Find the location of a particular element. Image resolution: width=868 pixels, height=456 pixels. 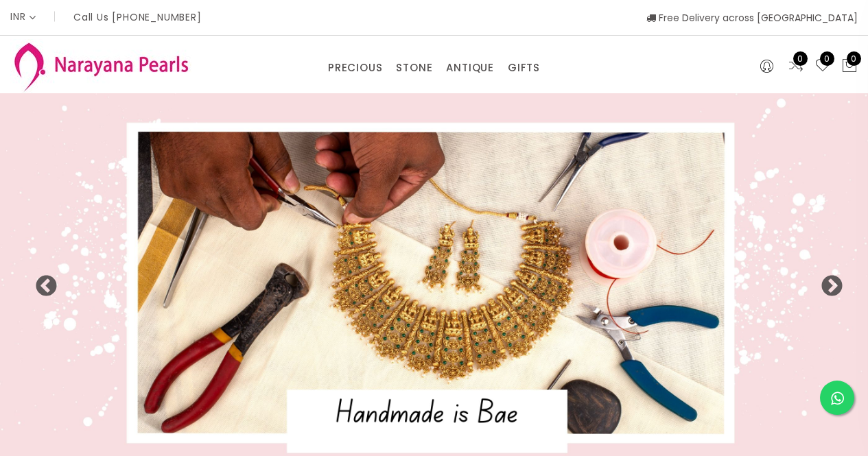

a: PRECIOUS is located at coordinates (355, 68).